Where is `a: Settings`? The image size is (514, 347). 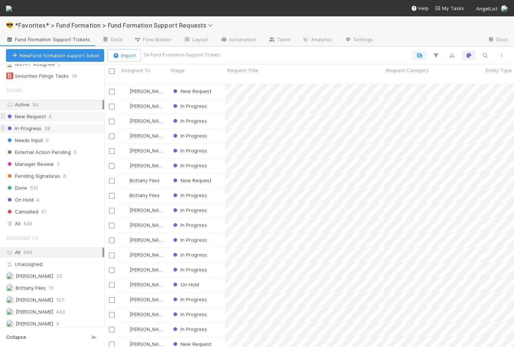 a: Settings is located at coordinates (358, 40).